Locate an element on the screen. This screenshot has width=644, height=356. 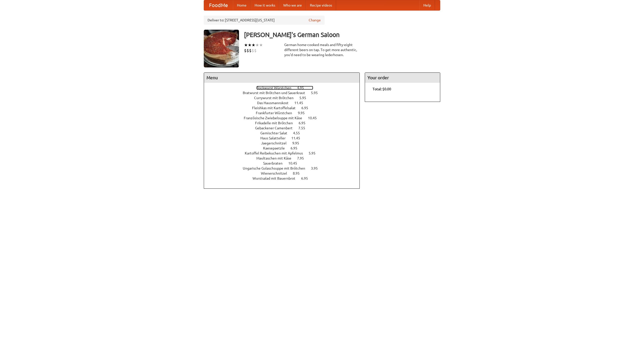
a: Frikadelle mit Brötchen 6.95 is located at coordinates (285, 123).